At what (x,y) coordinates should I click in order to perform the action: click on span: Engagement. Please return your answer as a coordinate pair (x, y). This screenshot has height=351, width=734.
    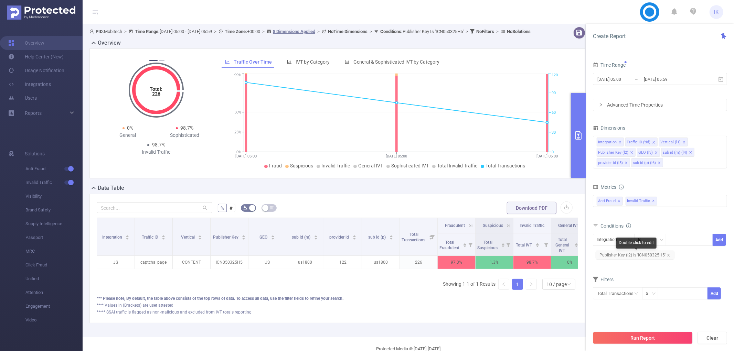
    Looking at the image, I should click on (54, 307).